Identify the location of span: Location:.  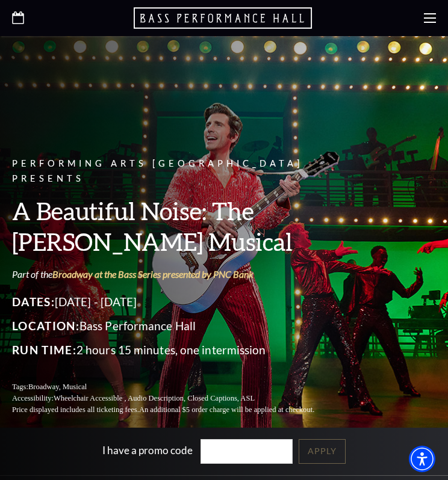
(46, 326).